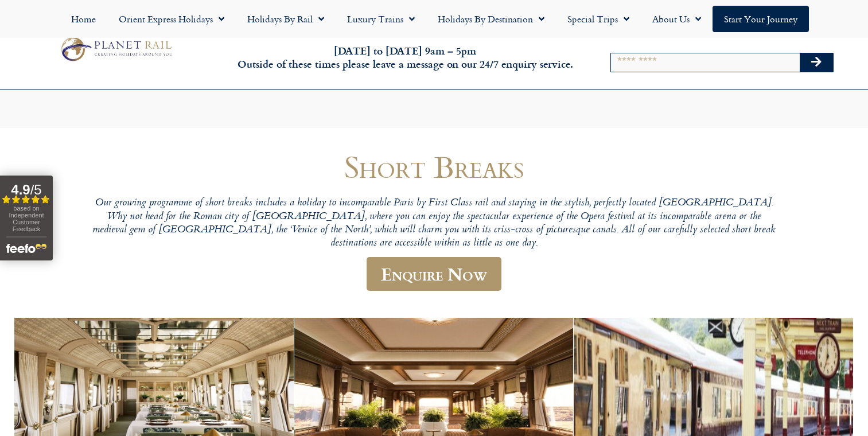 Image resolution: width=868 pixels, height=436 pixels. Describe the element at coordinates (491, 19) in the screenshot. I see `a: Holidays by Destination` at that location.